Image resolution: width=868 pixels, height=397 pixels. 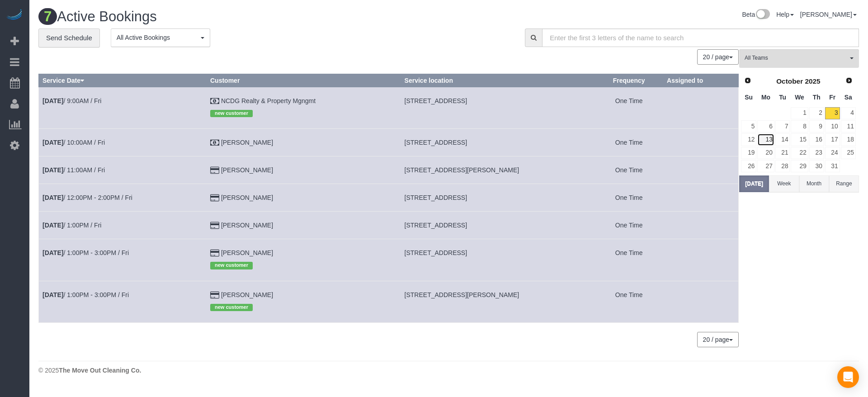 What do you see at coordinates (800, 113) in the screenshot?
I see `a: 1` at bounding box center [800, 113].